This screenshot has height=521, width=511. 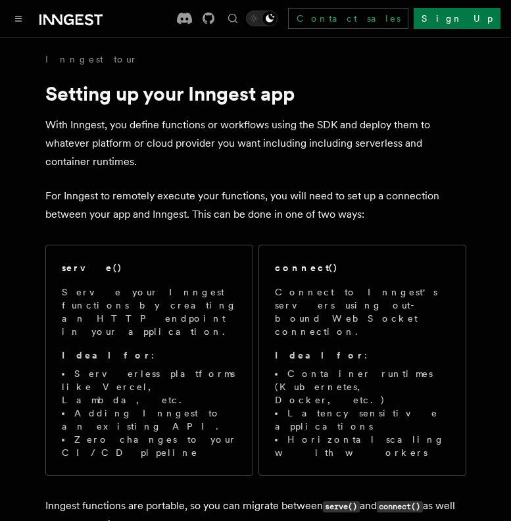 I want to click on li: Container runtimes (Kubernetes, Docker, etc.), so click(x=363, y=387).